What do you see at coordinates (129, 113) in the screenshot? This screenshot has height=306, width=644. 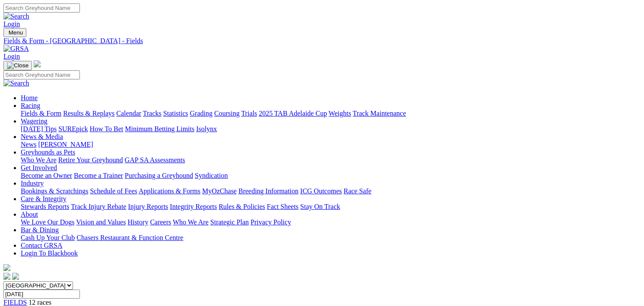 I see `a: Calendar` at bounding box center [129, 113].